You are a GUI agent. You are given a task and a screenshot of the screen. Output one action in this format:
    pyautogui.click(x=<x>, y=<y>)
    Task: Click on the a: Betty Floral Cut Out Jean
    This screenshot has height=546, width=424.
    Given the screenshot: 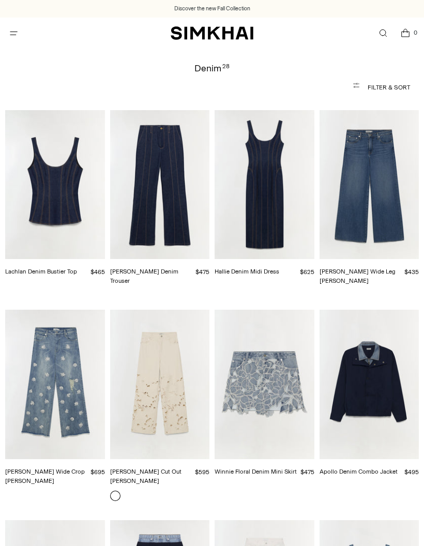 What is the action you would take?
    pyautogui.click(x=160, y=384)
    